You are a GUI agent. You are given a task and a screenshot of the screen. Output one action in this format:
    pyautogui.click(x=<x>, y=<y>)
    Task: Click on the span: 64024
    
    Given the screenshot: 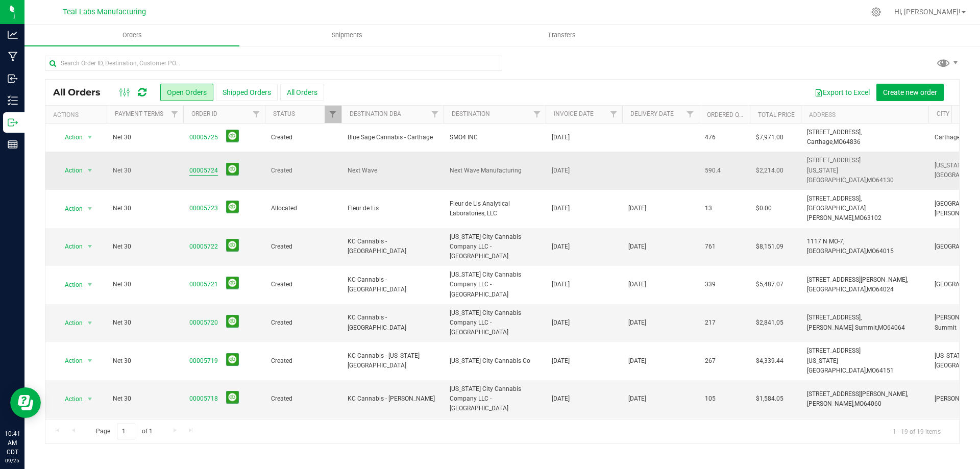 What is the action you would take?
    pyautogui.click(x=885, y=290)
    